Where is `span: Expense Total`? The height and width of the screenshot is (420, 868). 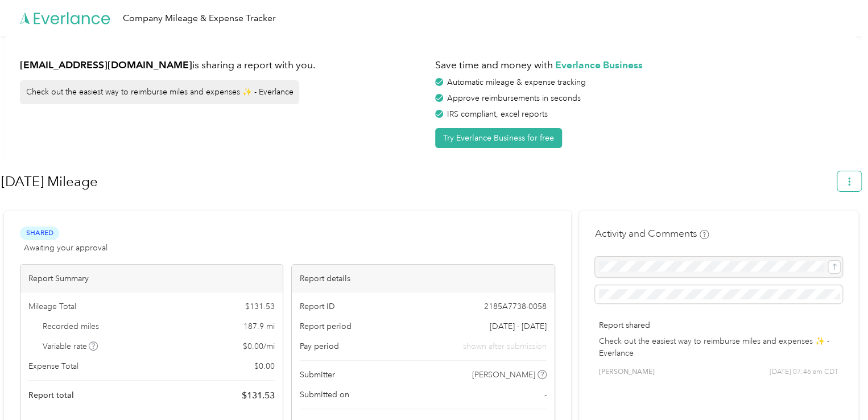
span: Expense Total is located at coordinates (54, 366).